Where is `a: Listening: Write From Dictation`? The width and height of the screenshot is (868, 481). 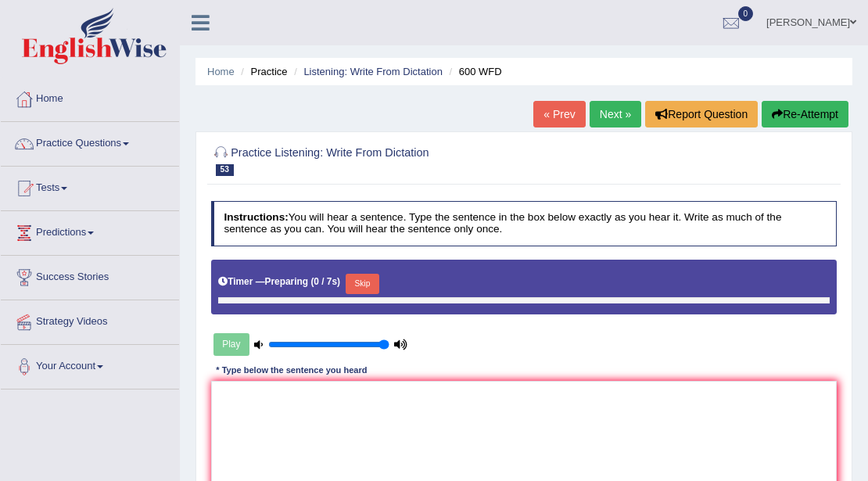
a: Listening: Write From Dictation is located at coordinates (373, 72).